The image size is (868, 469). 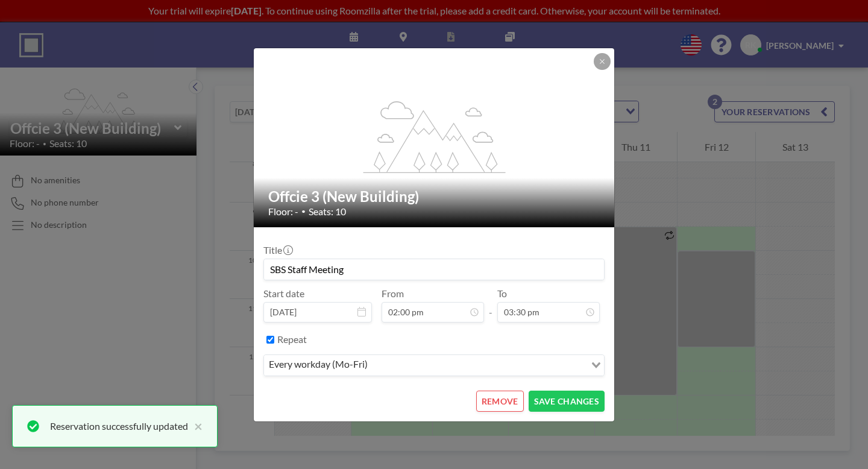 What do you see at coordinates (434, 136) in the screenshot?
I see `g: flex-grow: 1.2;` at bounding box center [434, 136].